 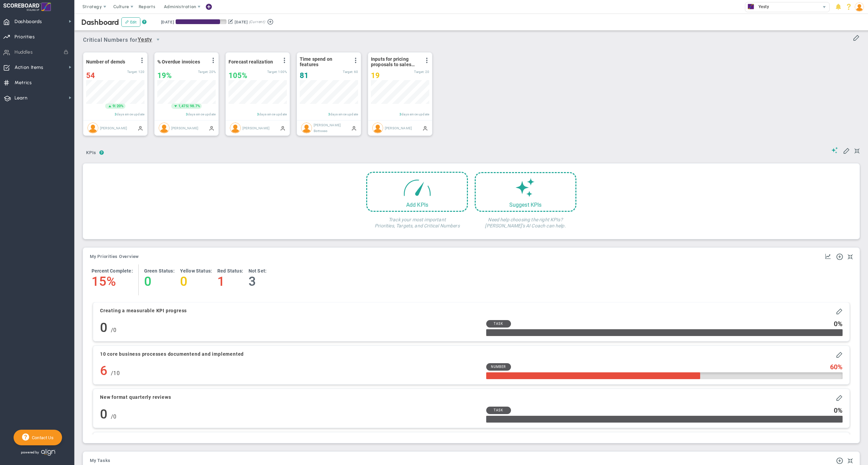 What do you see at coordinates (257, 271) in the screenshot?
I see `h4: Not Set:` at bounding box center [257, 271].